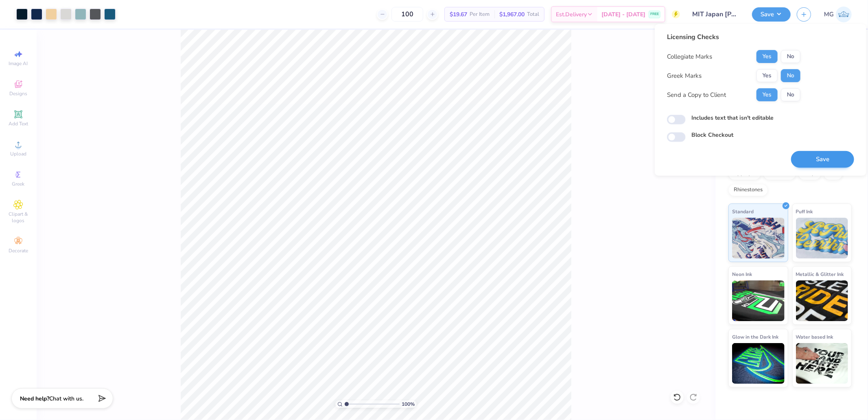  Describe the element at coordinates (533, 15) in the screenshot. I see `span: Total` at that location.